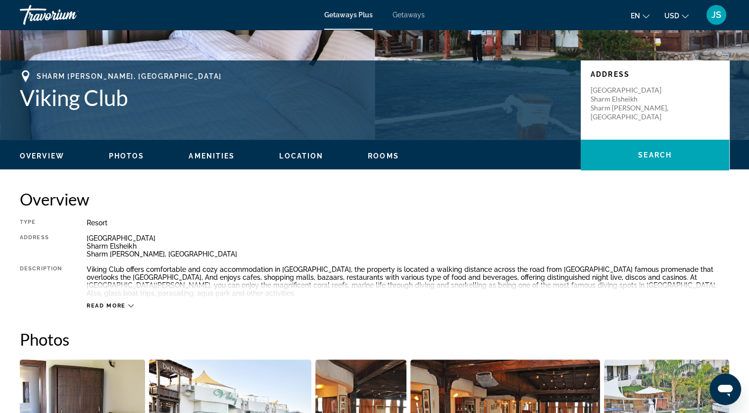 Image resolution: width=749 pixels, height=413 pixels. I want to click on span: Read more, so click(106, 305).